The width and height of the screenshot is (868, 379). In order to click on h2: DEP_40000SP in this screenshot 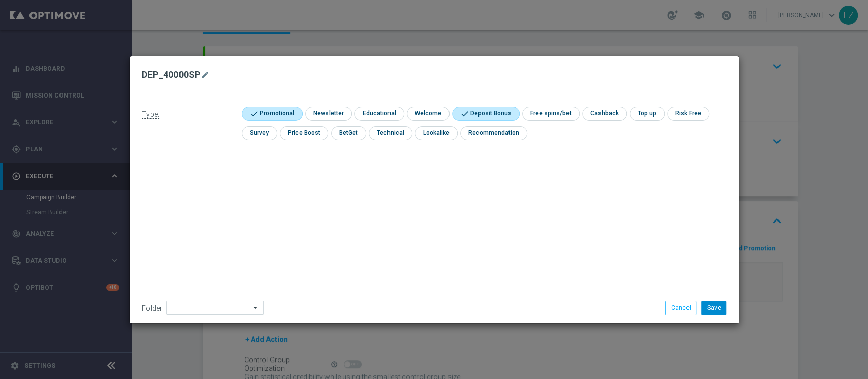, I will do `click(171, 74)`.